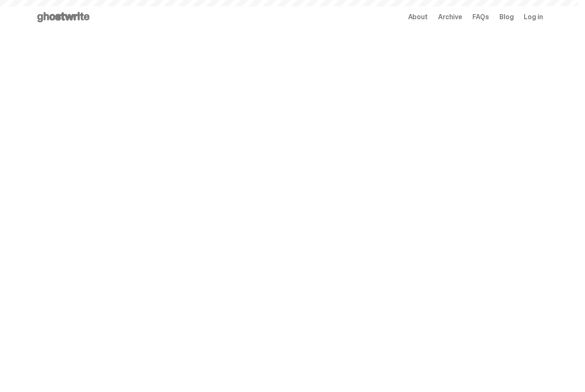  I want to click on a: Blog, so click(506, 17).